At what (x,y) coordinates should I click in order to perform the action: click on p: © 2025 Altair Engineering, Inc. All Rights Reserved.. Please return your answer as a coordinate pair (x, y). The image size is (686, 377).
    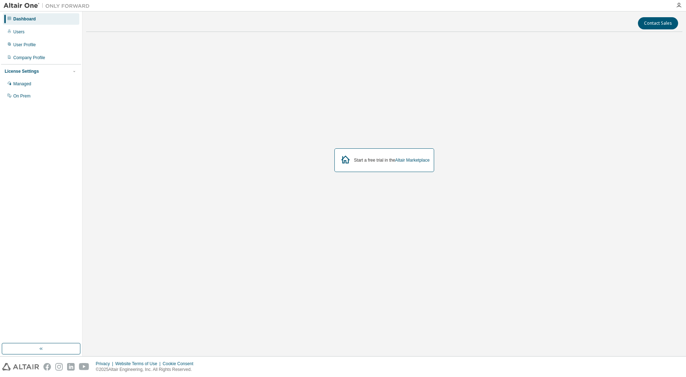
    Looking at the image, I should click on (147, 370).